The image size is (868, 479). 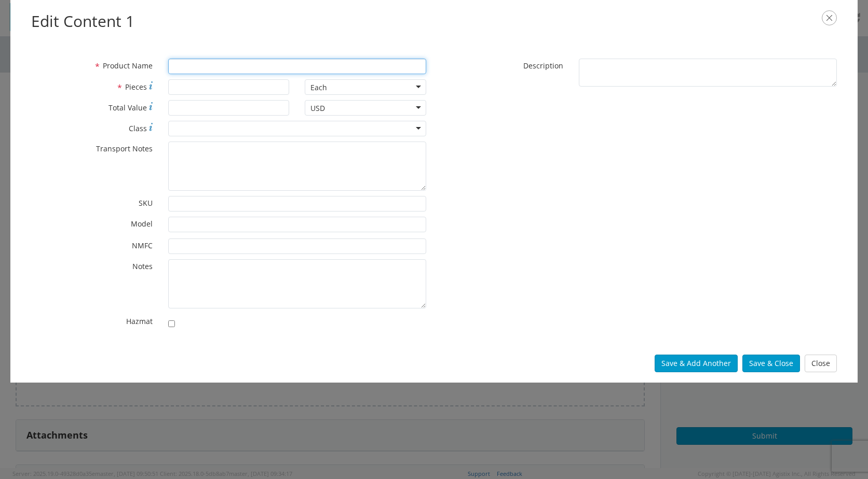 I want to click on span: Product Name, so click(x=128, y=65).